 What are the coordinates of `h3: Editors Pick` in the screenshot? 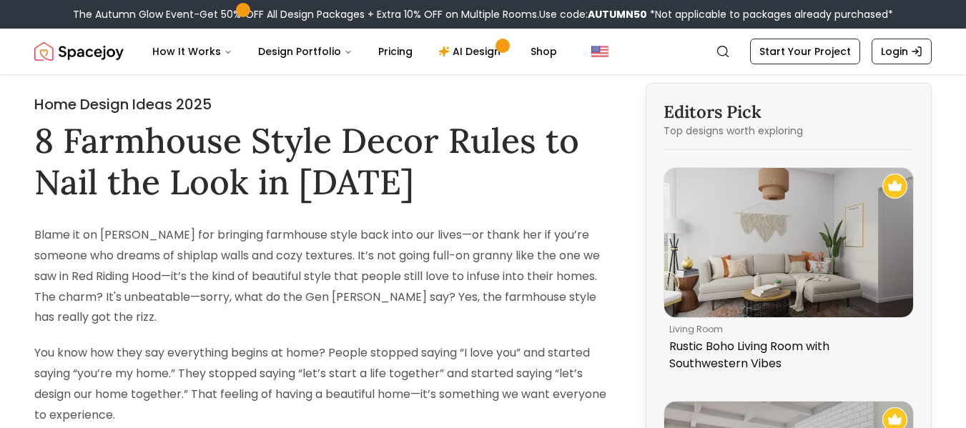 It's located at (789, 112).